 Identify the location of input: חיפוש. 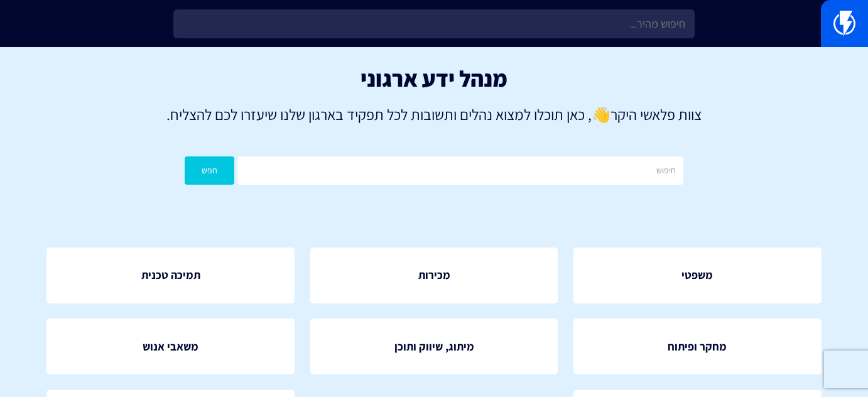
(460, 170).